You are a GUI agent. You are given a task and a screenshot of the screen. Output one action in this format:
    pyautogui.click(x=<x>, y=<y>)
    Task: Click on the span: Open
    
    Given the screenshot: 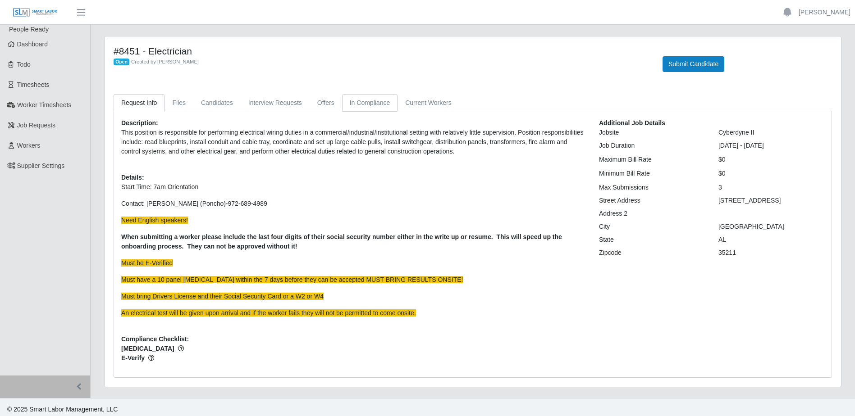 What is the action you would take?
    pyautogui.click(x=121, y=62)
    